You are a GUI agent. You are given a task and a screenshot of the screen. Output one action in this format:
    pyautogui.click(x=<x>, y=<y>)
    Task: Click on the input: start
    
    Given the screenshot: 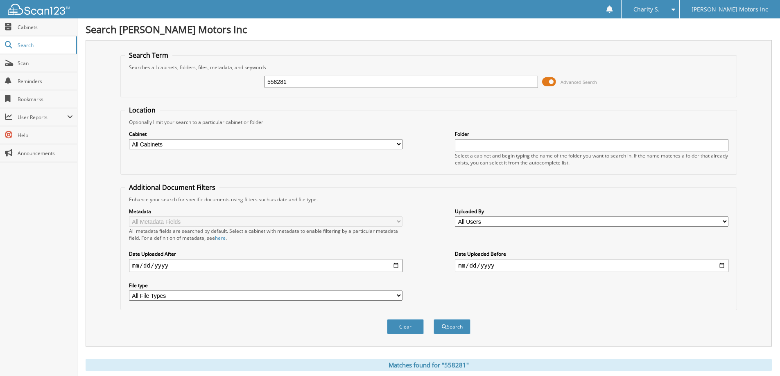 What is the action you would take?
    pyautogui.click(x=266, y=266)
    